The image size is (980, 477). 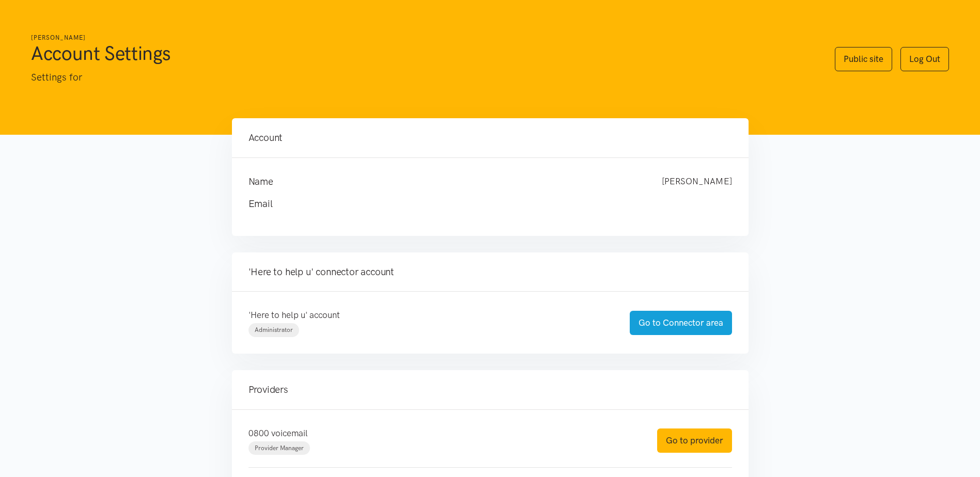 I want to click on a: Public site, so click(x=863, y=59).